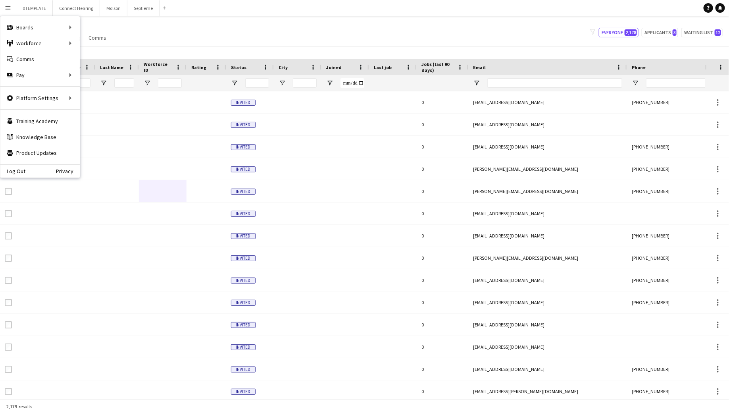 Image resolution: width=729 pixels, height=413 pixels. I want to click on div: Pay, so click(40, 75).